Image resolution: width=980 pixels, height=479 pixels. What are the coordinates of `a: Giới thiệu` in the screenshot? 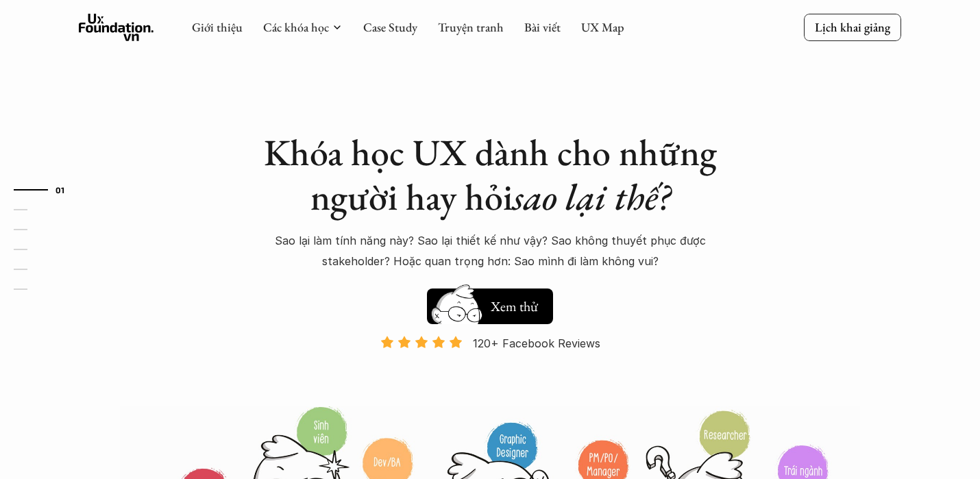 It's located at (217, 27).